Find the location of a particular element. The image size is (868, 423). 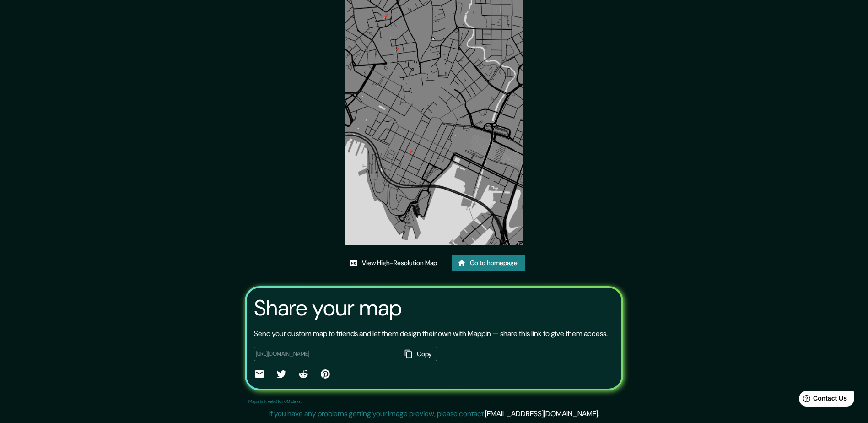

a: View High-Resolution Map is located at coordinates (394, 263).